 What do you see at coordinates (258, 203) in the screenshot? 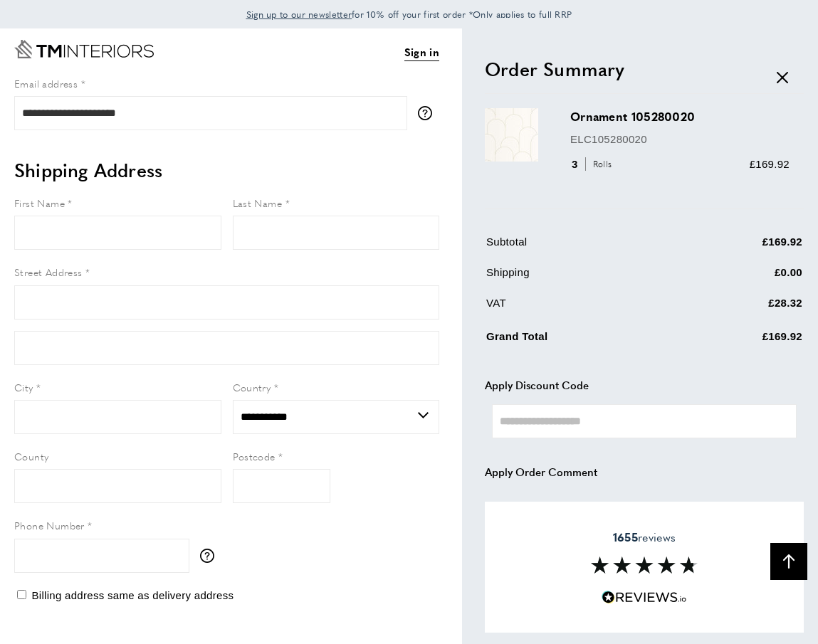
I see `span: Last Name` at bounding box center [258, 203].